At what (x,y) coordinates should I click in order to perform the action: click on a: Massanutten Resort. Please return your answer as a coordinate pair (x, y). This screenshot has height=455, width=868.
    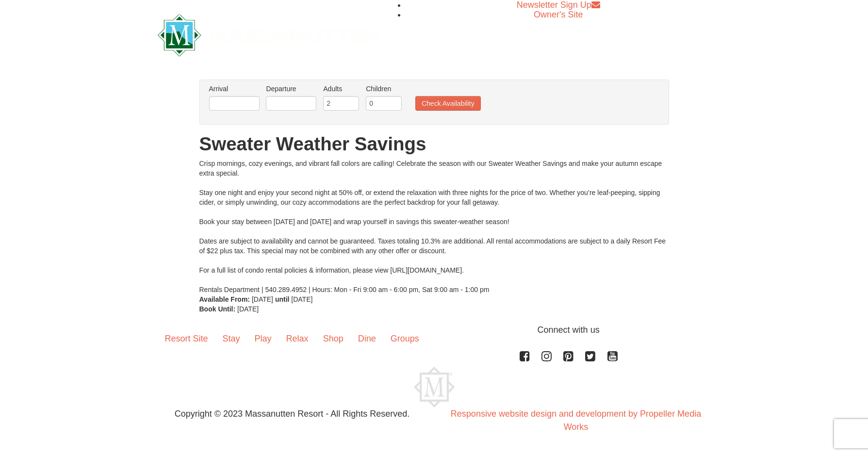
    Looking at the image, I should click on (268, 34).